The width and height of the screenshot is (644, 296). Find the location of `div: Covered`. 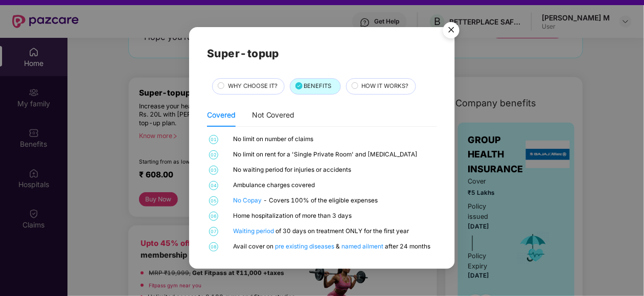

div: Covered is located at coordinates (221, 115).